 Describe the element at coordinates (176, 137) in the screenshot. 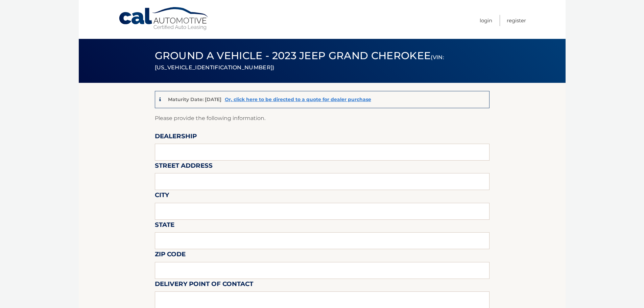

I see `label: Dealership` at that location.